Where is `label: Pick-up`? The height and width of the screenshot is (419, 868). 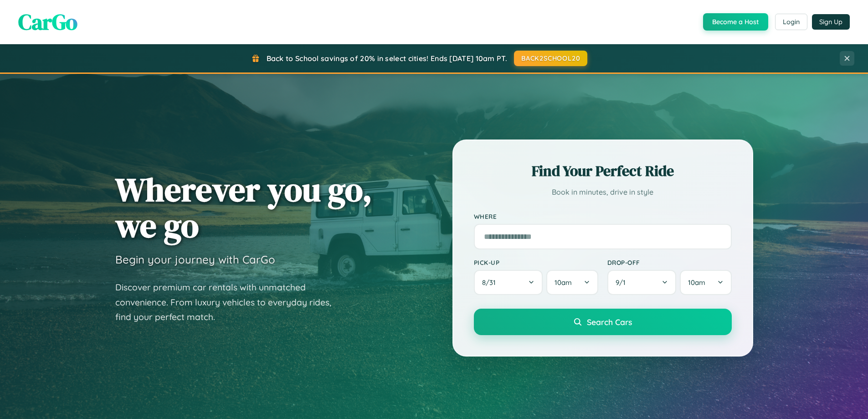
label: Pick-up is located at coordinates (536, 262).